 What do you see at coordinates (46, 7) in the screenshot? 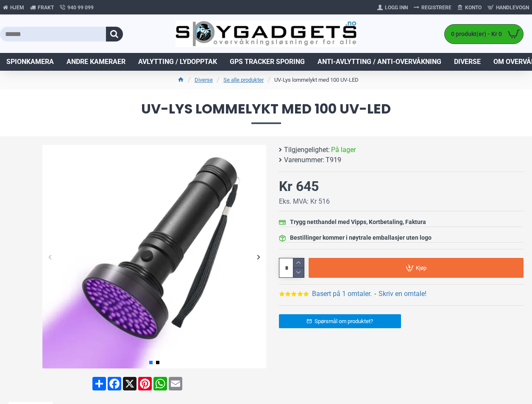
I see `span: Frakt` at bounding box center [46, 7].